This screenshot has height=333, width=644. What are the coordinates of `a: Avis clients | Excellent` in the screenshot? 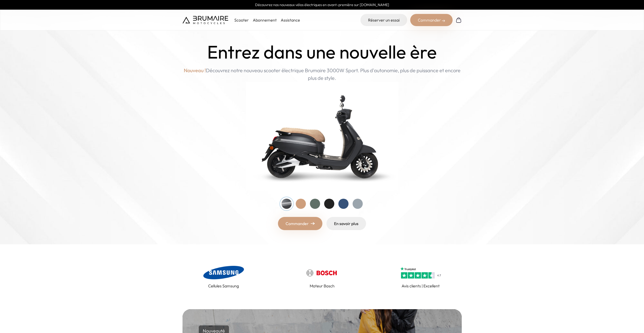 It's located at (421, 277).